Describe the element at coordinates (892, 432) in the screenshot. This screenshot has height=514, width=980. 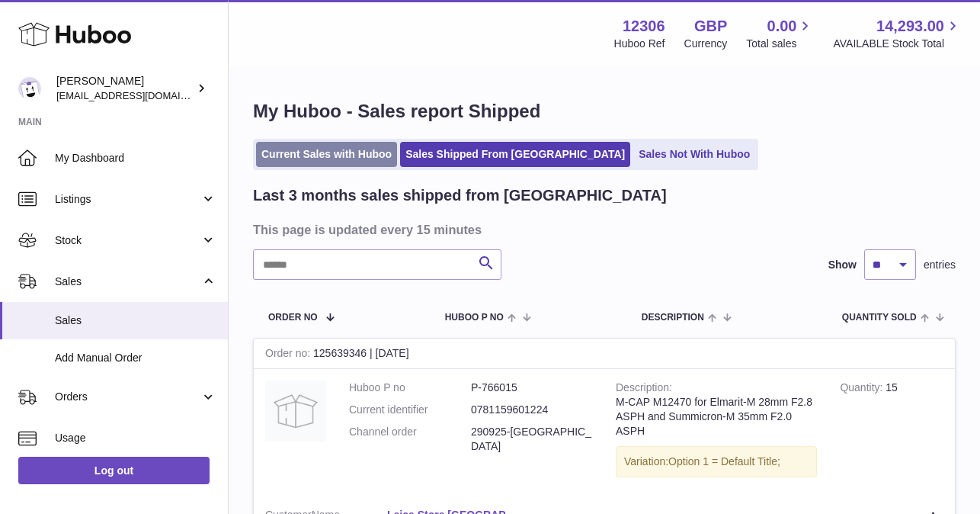
I see `td: 15` at that location.